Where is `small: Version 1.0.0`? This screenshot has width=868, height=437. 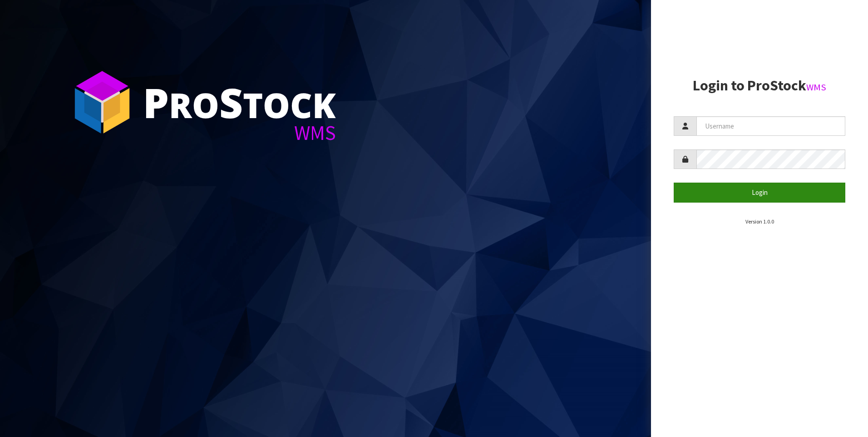
small: Version 1.0.0 is located at coordinates (759, 221).